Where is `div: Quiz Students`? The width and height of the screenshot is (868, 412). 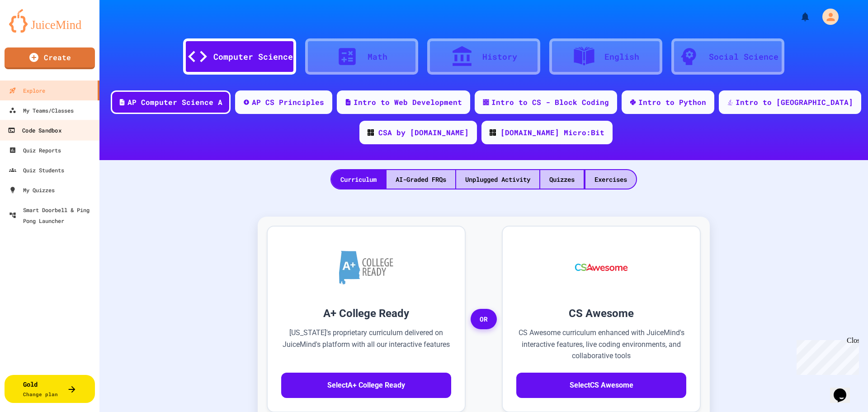
div: Quiz Students is located at coordinates (37, 170).